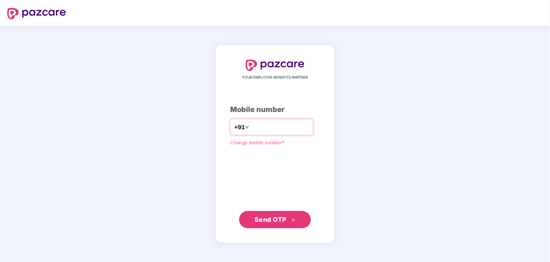 The height and width of the screenshot is (262, 550). Describe the element at coordinates (275, 109) in the screenshot. I see `div: Mobile number` at that location.